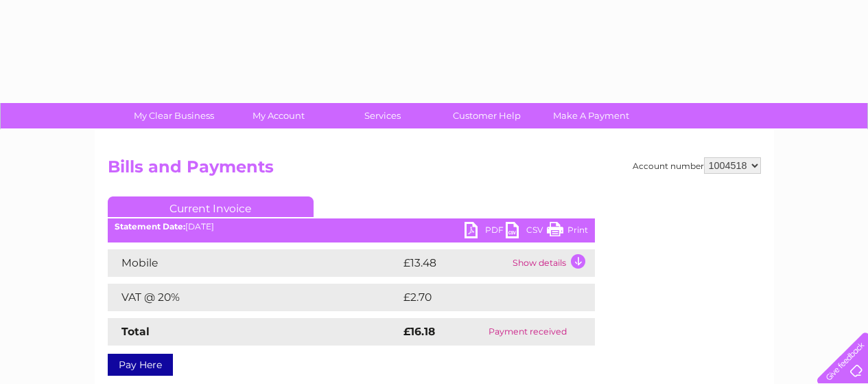  Describe the element at coordinates (454, 263) in the screenshot. I see `td: £13.48` at that location.